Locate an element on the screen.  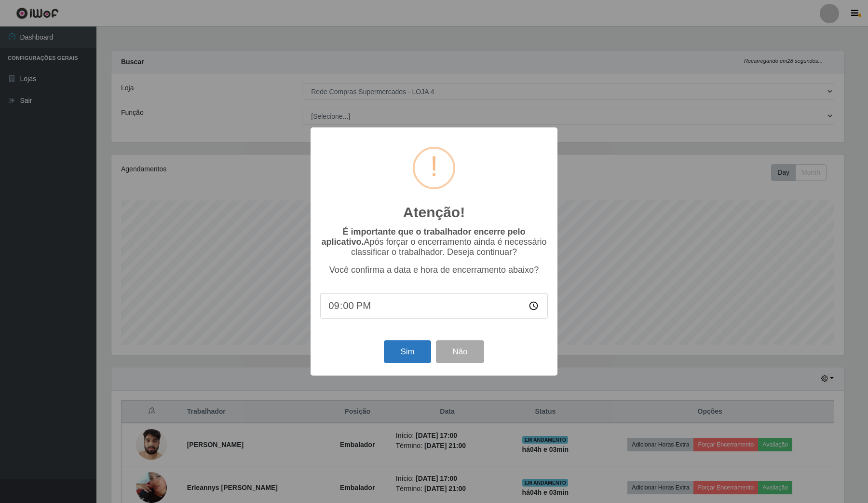
p: Após forçar o encerramento ainda é necessário classificar o trabalhador. Deseja continuar? is located at coordinates (434, 242).